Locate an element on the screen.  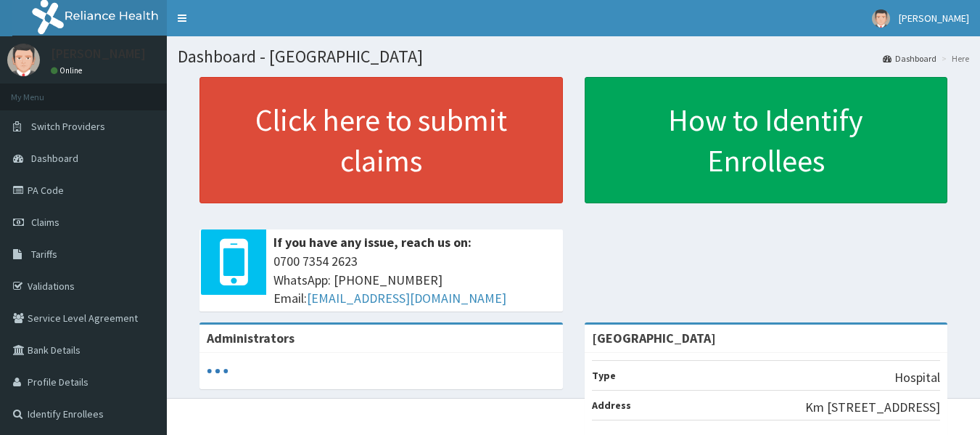
span: Switch Providers is located at coordinates (68, 126).